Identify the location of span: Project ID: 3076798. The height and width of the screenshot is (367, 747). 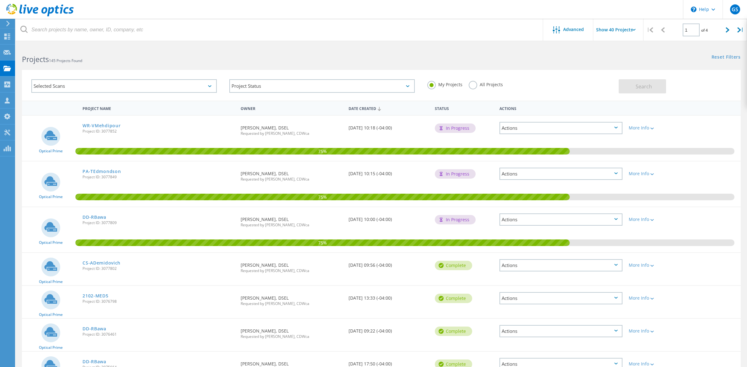
(158, 302).